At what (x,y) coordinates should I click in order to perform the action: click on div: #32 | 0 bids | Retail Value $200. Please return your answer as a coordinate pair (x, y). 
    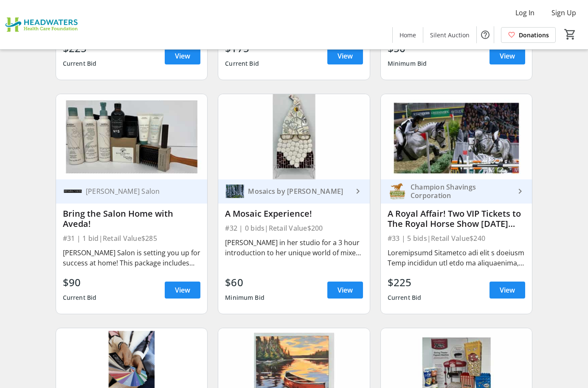
    Looking at the image, I should click on (294, 228).